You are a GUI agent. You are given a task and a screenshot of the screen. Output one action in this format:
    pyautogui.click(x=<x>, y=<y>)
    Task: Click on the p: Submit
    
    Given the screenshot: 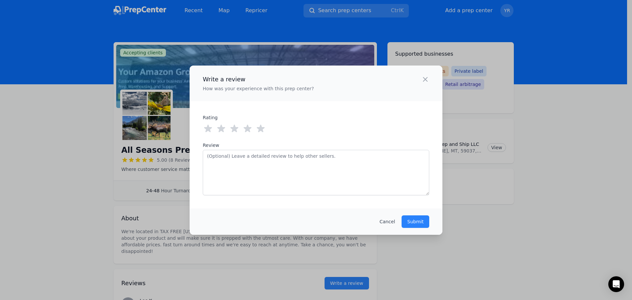 What is the action you would take?
    pyautogui.click(x=415, y=222)
    